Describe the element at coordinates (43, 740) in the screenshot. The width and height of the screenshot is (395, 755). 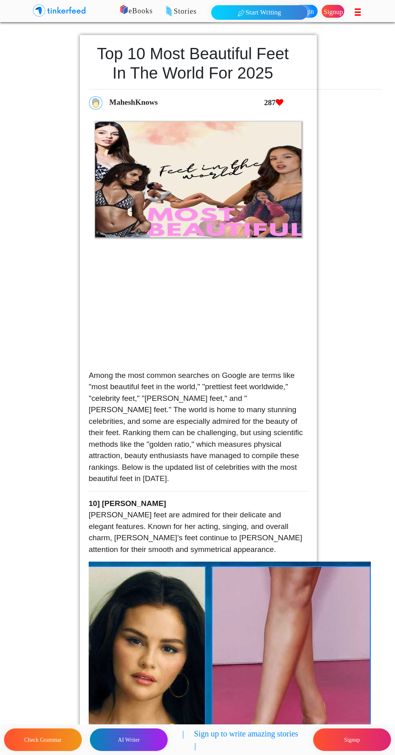
I see `button: Check Grammar` at that location.